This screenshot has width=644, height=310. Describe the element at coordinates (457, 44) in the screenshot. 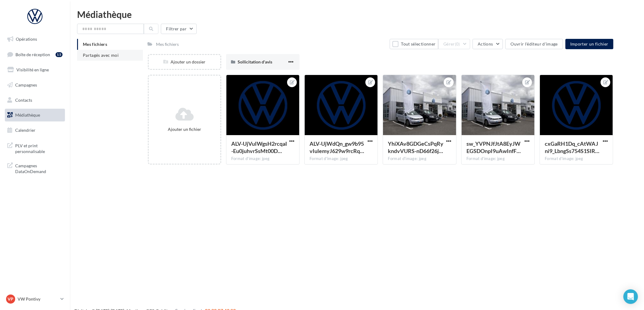

I see `span: (0)` at that location.